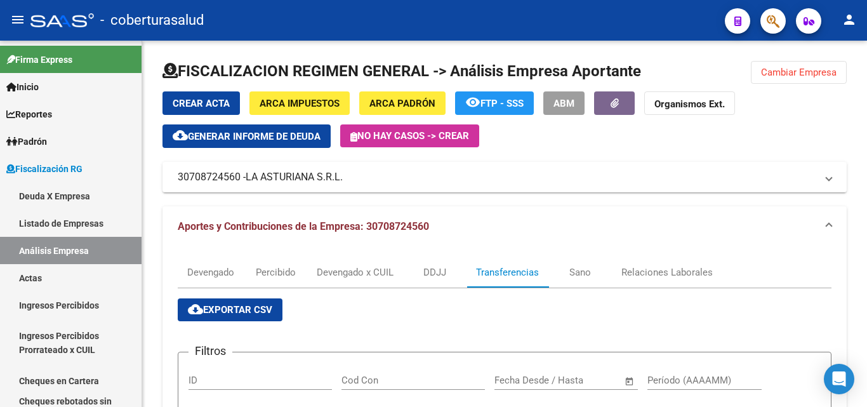 Image resolution: width=867 pixels, height=407 pixels. What do you see at coordinates (798, 72) in the screenshot?
I see `span: Cambiar Empresa` at bounding box center [798, 72].